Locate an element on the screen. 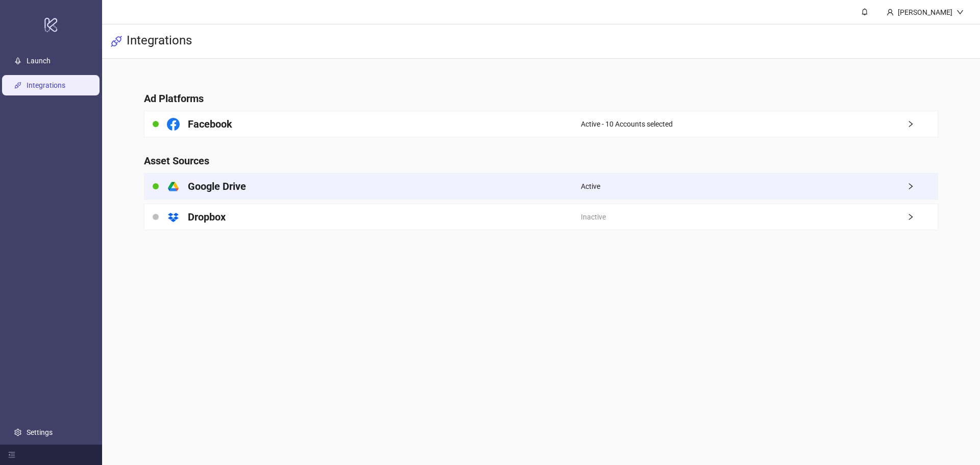  span: Active - 10 Accounts selected is located at coordinates (627, 124).